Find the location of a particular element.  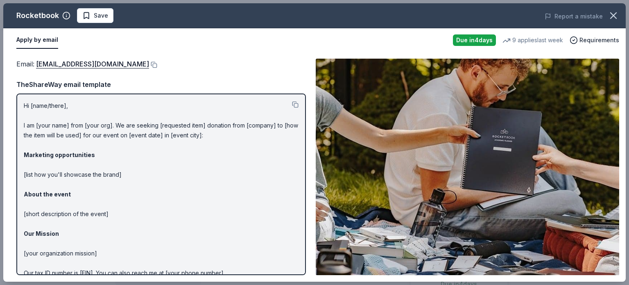

div: TheShareWay email template is located at coordinates (161, 84).